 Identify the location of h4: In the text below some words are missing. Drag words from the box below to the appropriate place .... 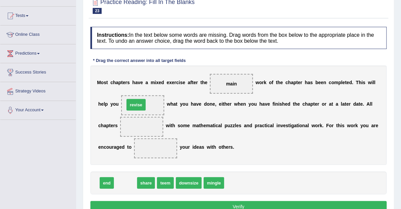
(239, 38).